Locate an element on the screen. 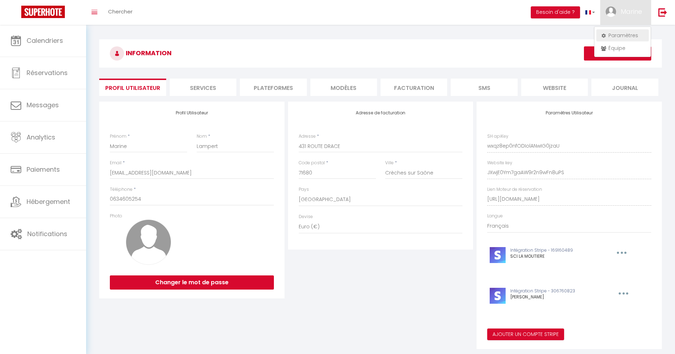 This screenshot has height=354, width=675. label: Nom is located at coordinates (202, 136).